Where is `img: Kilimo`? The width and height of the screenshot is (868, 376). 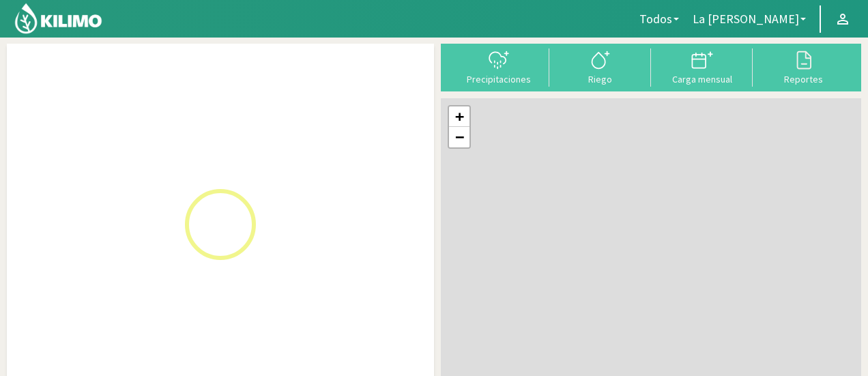 img: Kilimo is located at coordinates (58, 19).